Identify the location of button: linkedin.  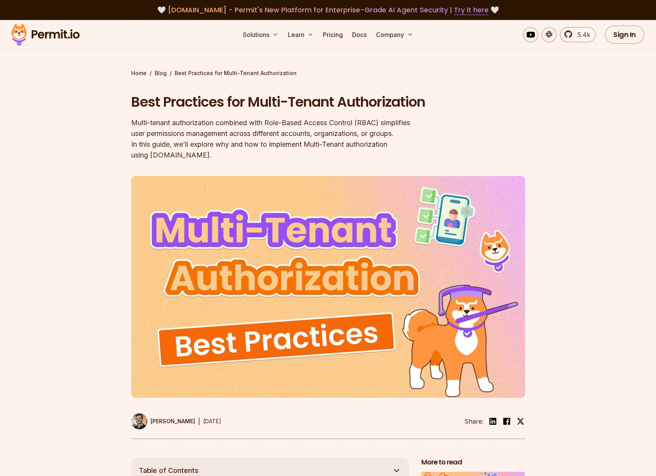
(493, 421).